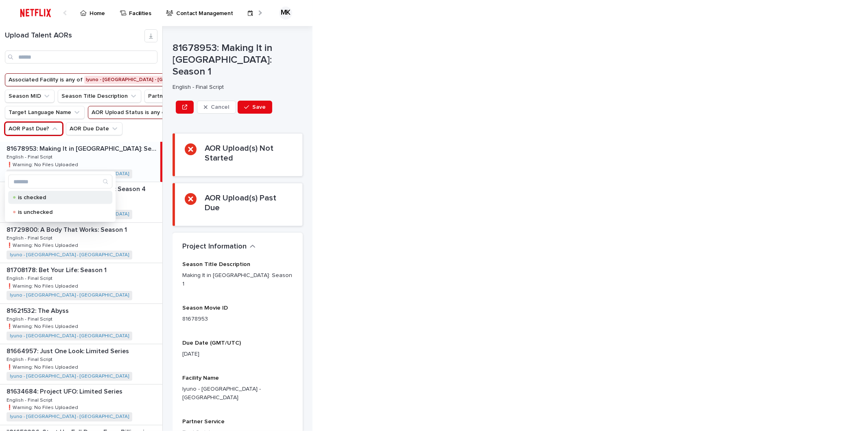  What do you see at coordinates (68, 229) in the screenshot?
I see `p: 81729800: A Body That Works: Season 1` at bounding box center [68, 229].